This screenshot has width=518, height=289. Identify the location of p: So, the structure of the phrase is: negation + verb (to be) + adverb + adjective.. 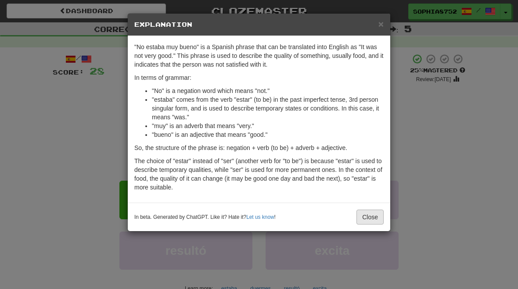
(259, 148).